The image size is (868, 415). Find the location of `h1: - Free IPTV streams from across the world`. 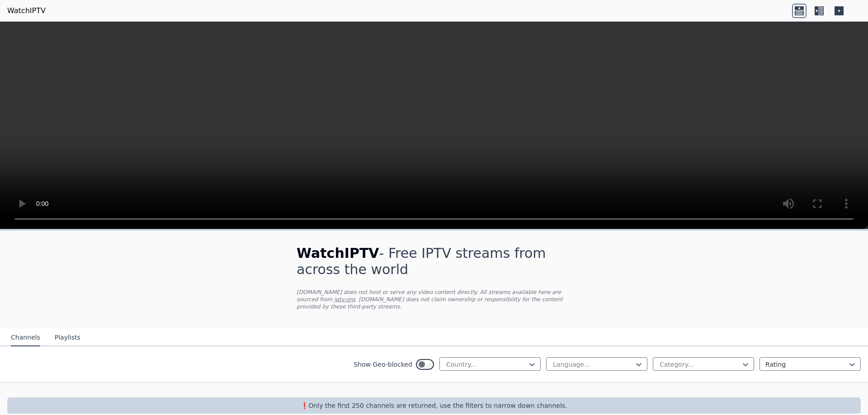

h1: - Free IPTV streams from across the world is located at coordinates (434, 262).